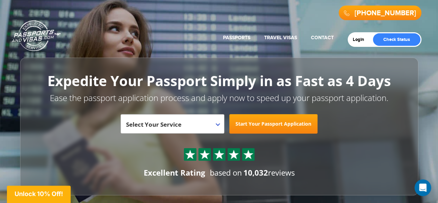 The height and width of the screenshot is (203, 438). I want to click on span: based on, so click(226, 172).